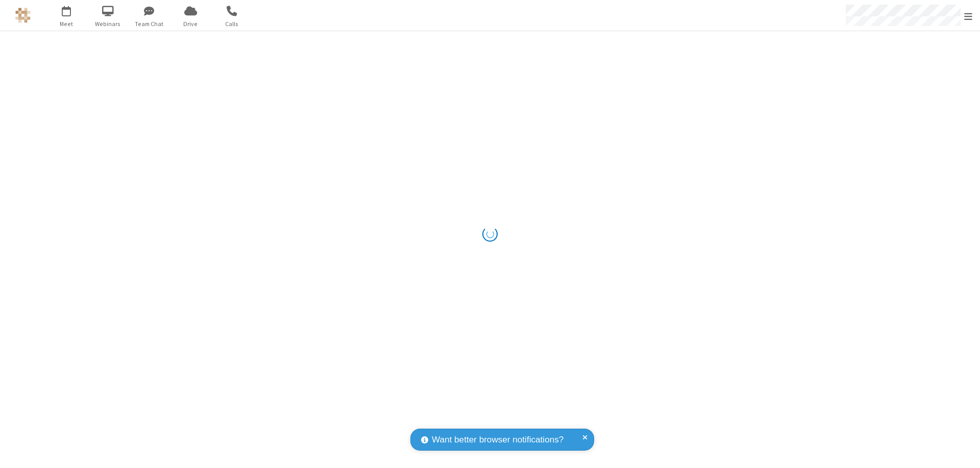 The height and width of the screenshot is (468, 980). I want to click on span: Drive, so click(190, 24).